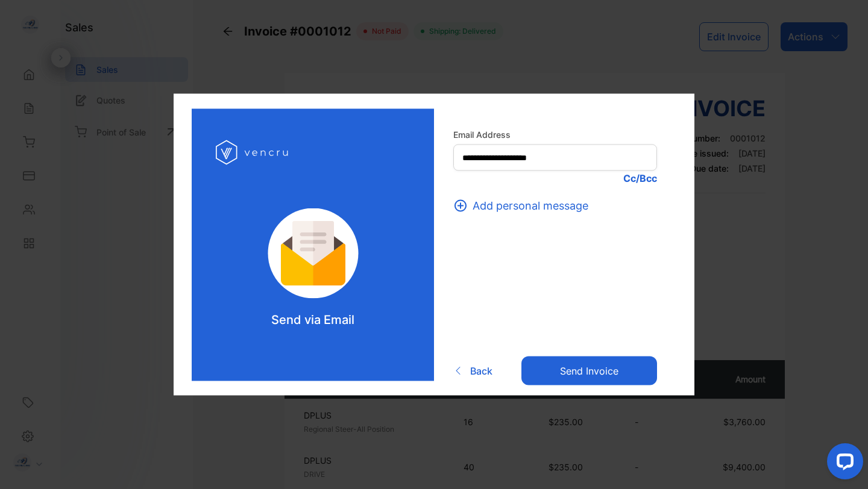 This screenshot has width=868, height=489. Describe the element at coordinates (481, 371) in the screenshot. I see `span: Back` at that location.